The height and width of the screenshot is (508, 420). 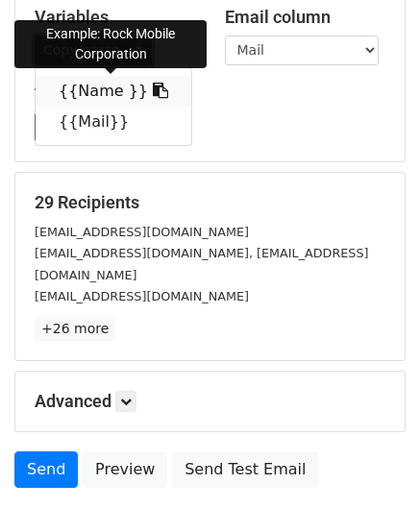 I want to click on h5: Advanced, so click(x=209, y=401).